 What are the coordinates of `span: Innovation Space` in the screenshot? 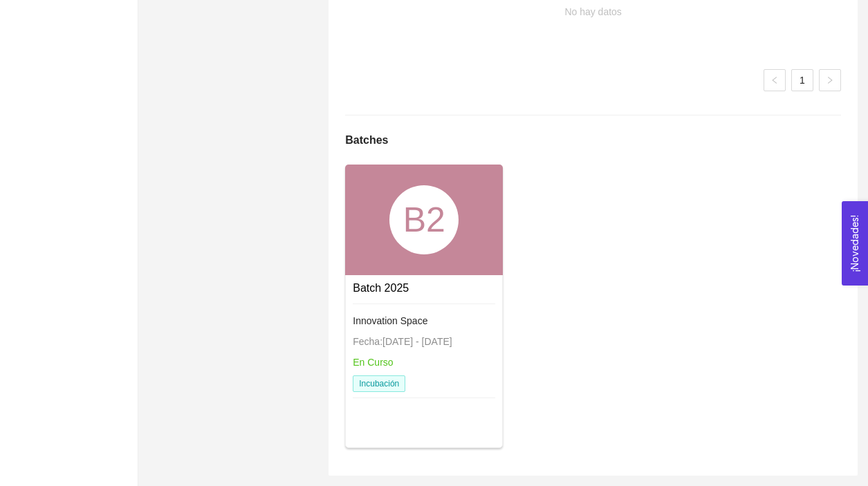 It's located at (390, 320).